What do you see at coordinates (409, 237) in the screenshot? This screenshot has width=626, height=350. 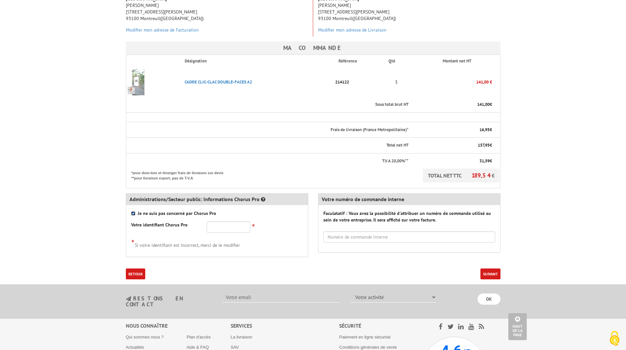 I see `input: Numéro de commande interne` at bounding box center [409, 237].